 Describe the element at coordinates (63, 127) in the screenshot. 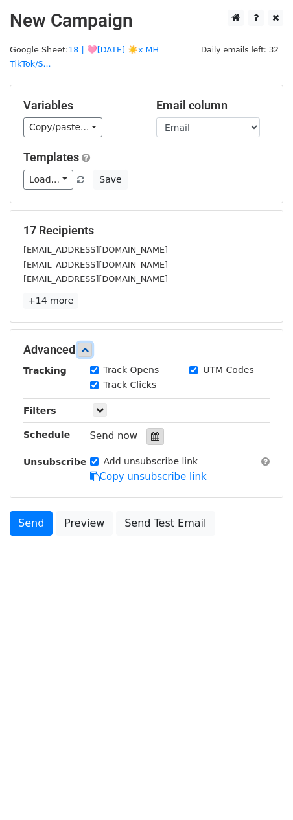

I see `a: Copy/paste...` at that location.